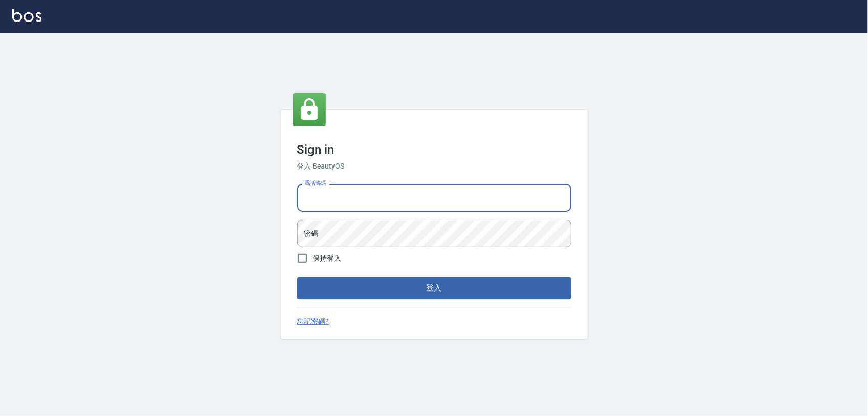 This screenshot has height=416, width=868. Describe the element at coordinates (434, 150) in the screenshot. I see `h3: Sign in` at that location.